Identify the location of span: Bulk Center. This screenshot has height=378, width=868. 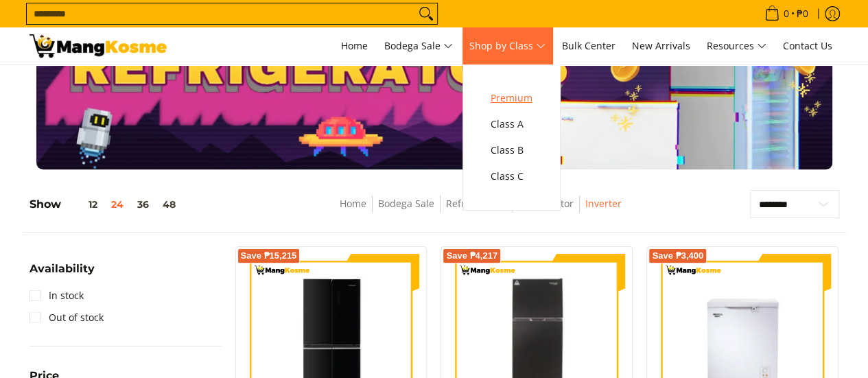
(589, 45).